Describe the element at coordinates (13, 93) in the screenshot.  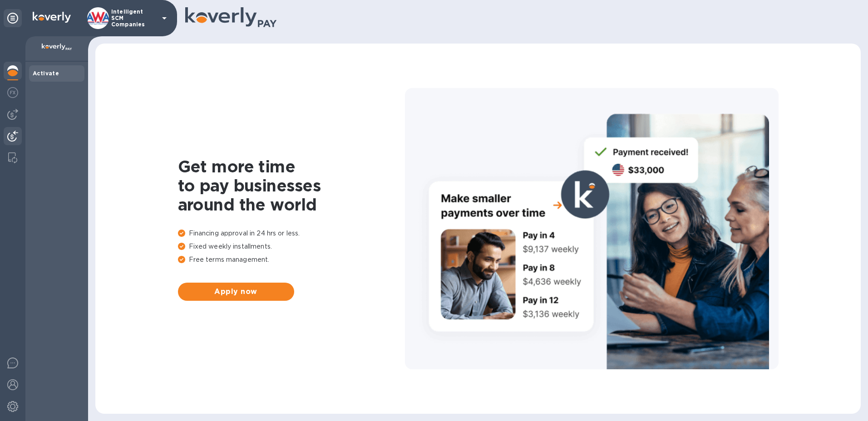
I see `img: Foreign exchange` at that location.